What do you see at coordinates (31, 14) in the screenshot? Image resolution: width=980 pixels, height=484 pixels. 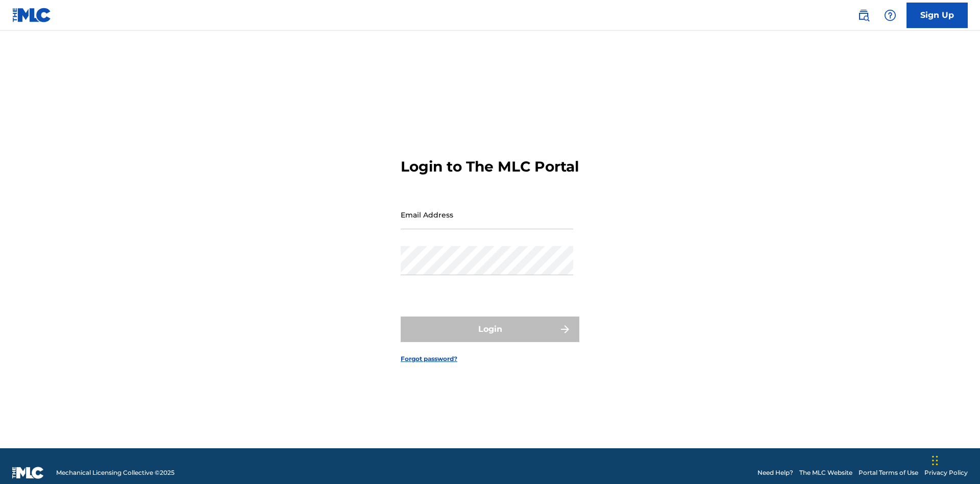 I see `img: MLC Logo` at bounding box center [31, 14].